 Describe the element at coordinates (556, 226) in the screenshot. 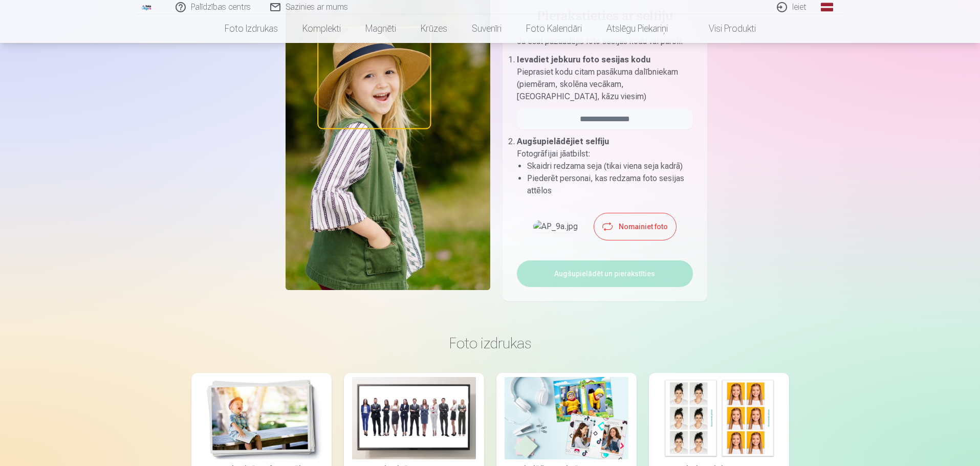

I see `img: AP_9a.jpg` at that location.